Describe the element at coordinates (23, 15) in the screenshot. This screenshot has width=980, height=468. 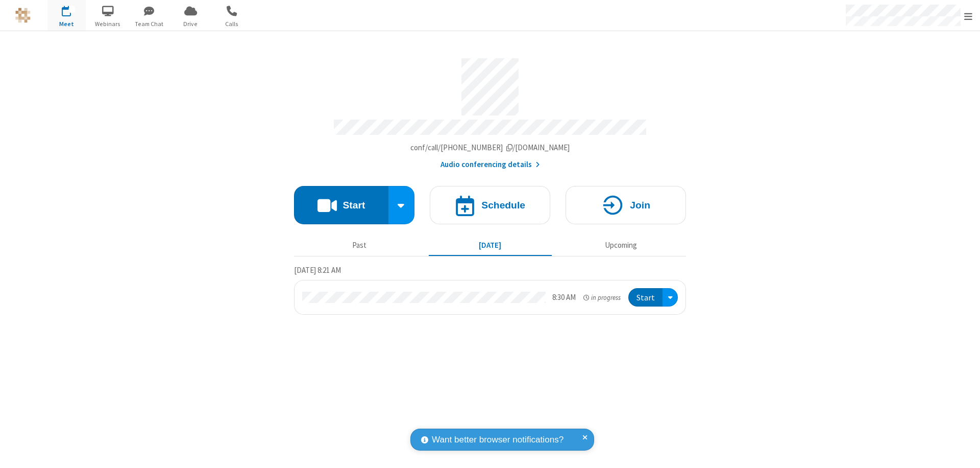
I see `img: QA Selenium DO NOT DELETE OR CHANGE` at that location.